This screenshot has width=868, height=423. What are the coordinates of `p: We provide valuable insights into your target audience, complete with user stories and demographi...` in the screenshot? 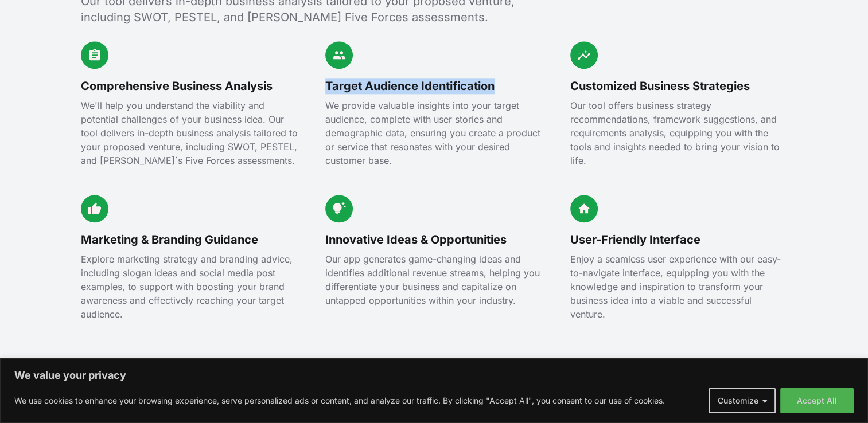 It's located at (434, 133).